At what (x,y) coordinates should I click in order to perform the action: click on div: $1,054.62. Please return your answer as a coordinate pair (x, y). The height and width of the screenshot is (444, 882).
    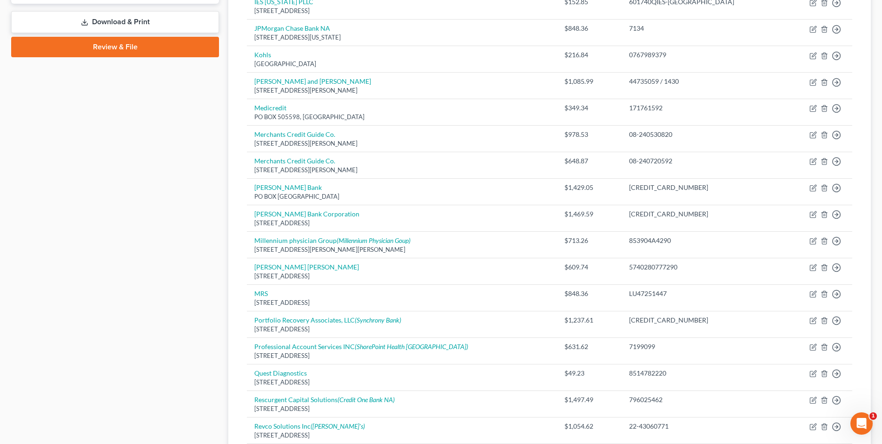
    Looking at the image, I should click on (589, 426).